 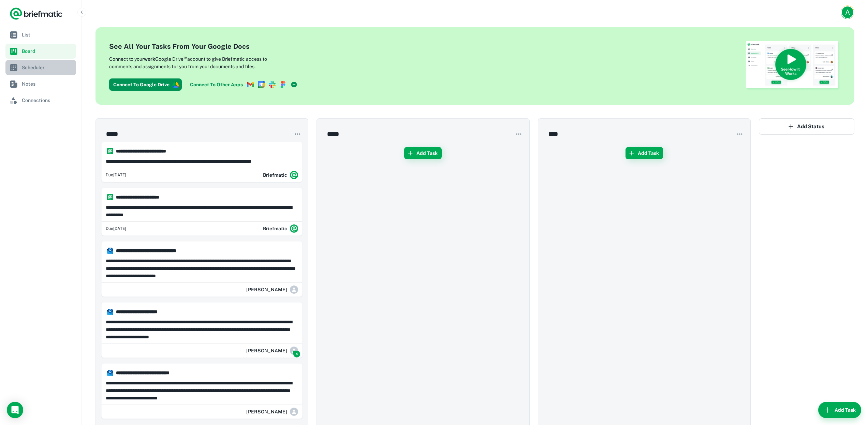 I want to click on div: Abby Hayton, so click(x=273, y=412).